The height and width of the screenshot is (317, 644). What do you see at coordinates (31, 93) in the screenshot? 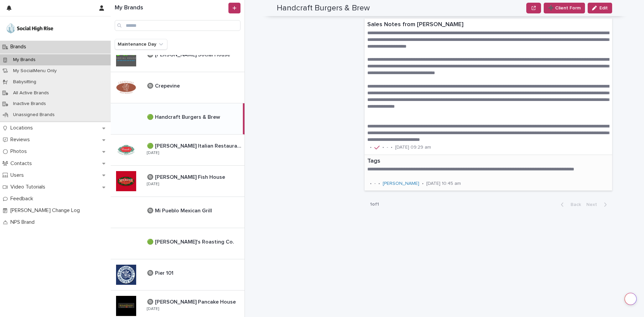
I see `p: All Active Brands` at bounding box center [31, 93].